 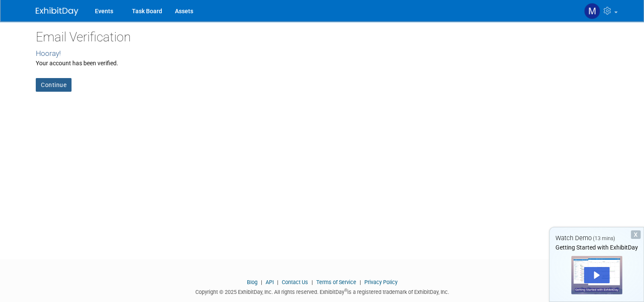 I want to click on h2: Email Verification, so click(x=322, y=37).